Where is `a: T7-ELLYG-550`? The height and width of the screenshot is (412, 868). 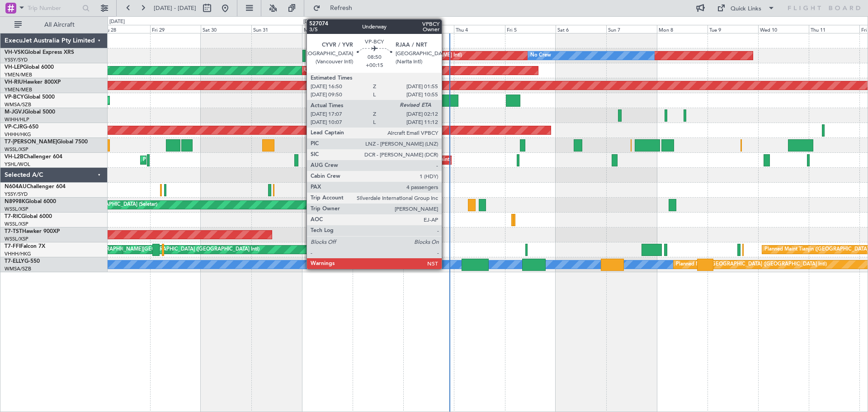
a: T7-ELLYG-550 is located at coordinates (22, 261).